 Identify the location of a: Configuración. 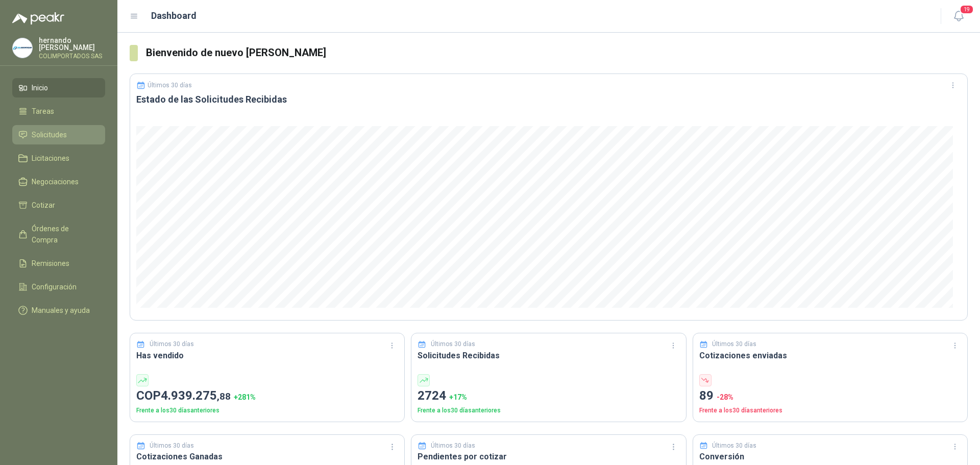
(58, 287).